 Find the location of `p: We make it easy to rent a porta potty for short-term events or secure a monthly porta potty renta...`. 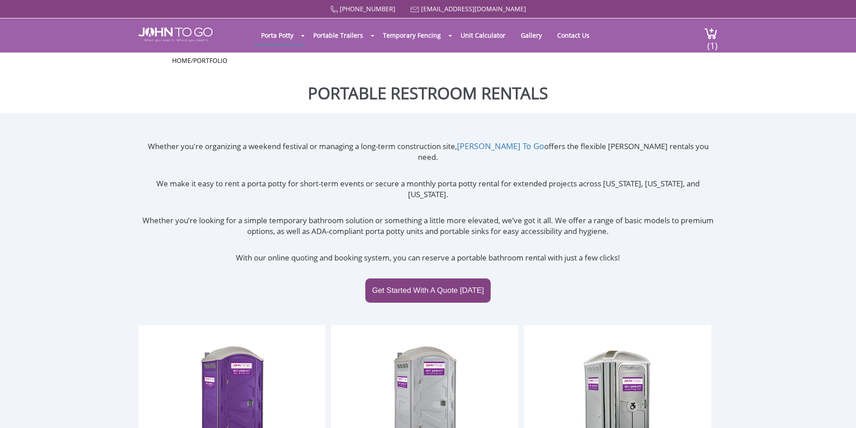

p: We make it easy to rent a porta potty for short-term events or secure a monthly porta potty renta... is located at coordinates (428, 189).